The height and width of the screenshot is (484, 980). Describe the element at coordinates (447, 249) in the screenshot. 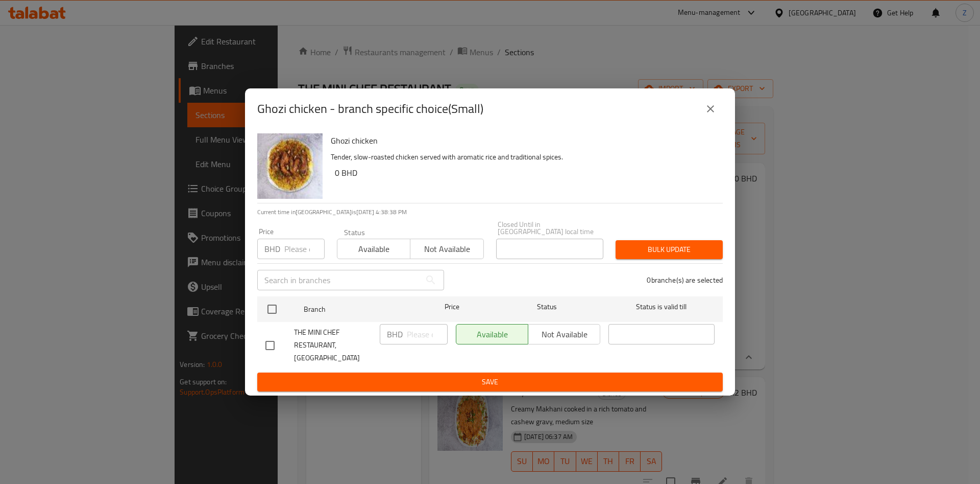

I see `button: Not available` at that location.